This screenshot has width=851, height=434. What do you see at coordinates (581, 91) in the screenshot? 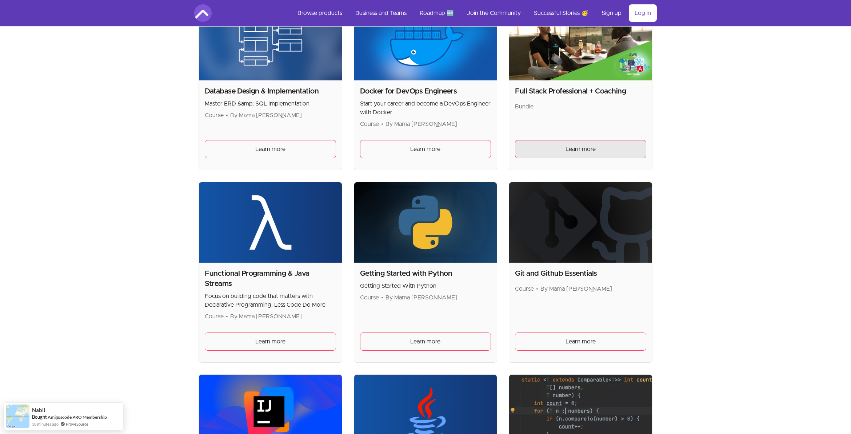
I see `h2: Full Stack Professional + Coaching` at bounding box center [581, 91].